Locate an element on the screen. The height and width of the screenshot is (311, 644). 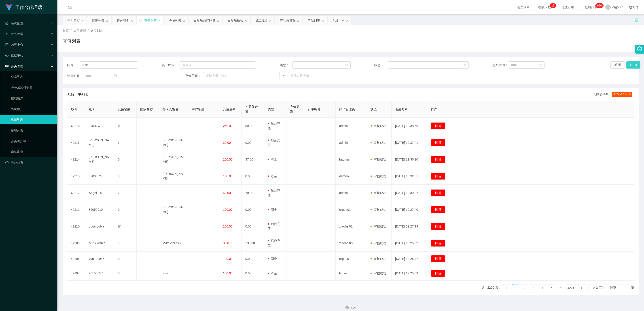
div: 提现列表 is located at coordinates (98, 20).